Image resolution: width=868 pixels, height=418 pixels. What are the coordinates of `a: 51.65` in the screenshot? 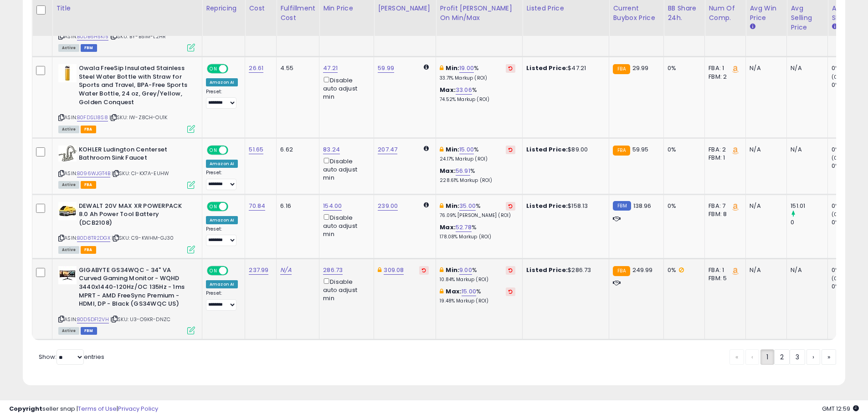 It's located at (256, 150).